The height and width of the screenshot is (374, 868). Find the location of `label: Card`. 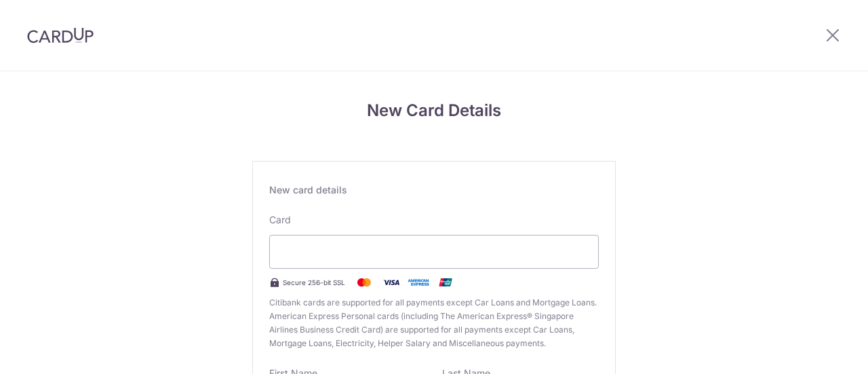

label: Card is located at coordinates (280, 220).